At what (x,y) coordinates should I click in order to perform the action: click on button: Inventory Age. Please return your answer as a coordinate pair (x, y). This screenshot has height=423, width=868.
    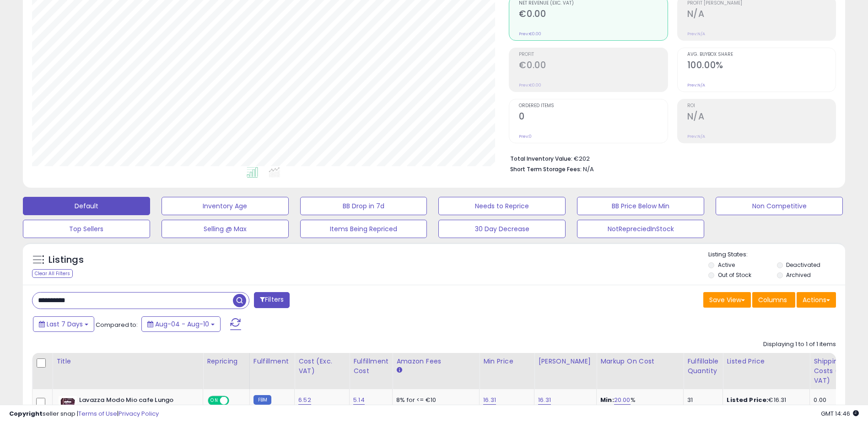
    Looking at the image, I should click on (225, 206).